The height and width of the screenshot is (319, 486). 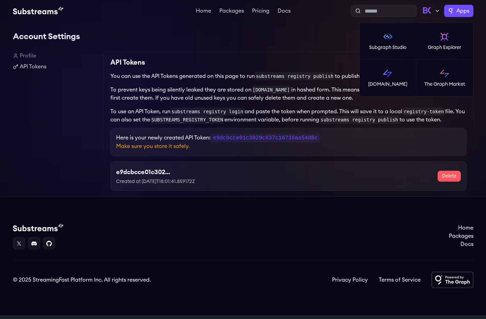 What do you see at coordinates (288, 116) in the screenshot?
I see `p: To use an API Token, run and paste the token when prompted. This will save it to a local file. Yo...` at bounding box center [288, 116].